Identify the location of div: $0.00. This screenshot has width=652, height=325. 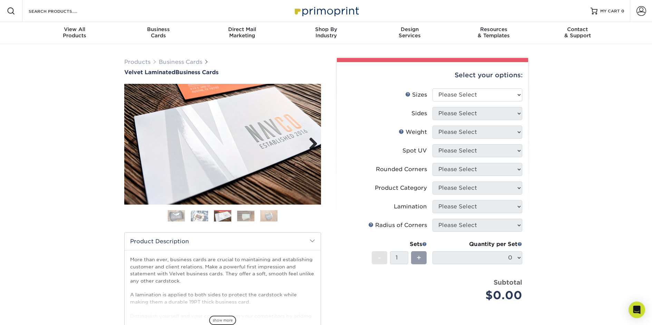
(480, 295).